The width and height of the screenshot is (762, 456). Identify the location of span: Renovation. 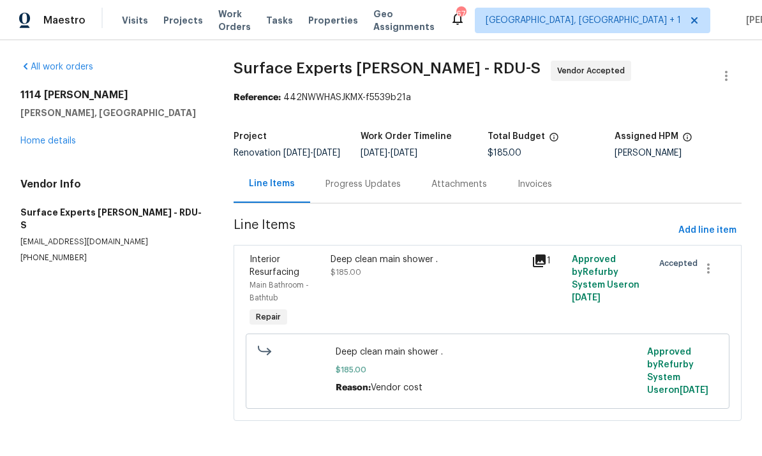
(287, 153).